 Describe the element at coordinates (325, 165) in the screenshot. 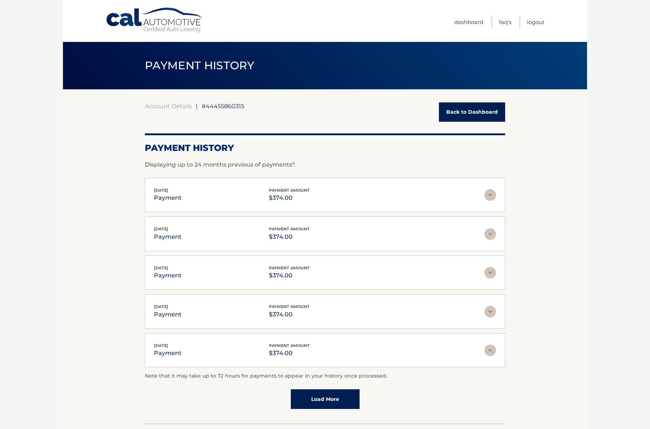

I see `p: Displaying up to 24 months previous of payments*.` at that location.